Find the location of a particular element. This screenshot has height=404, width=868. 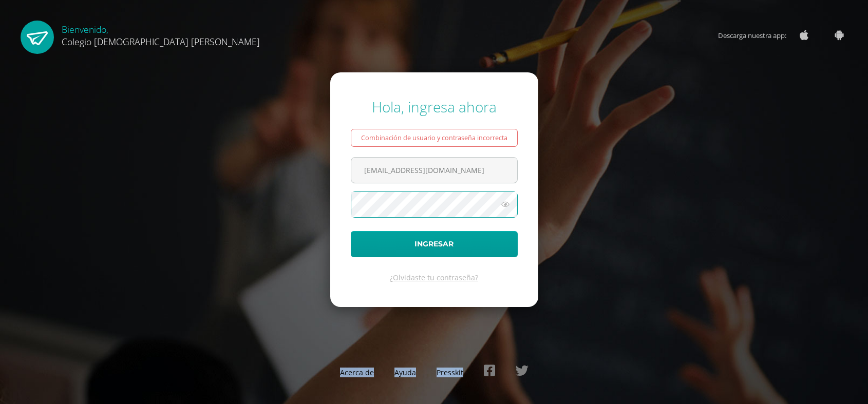

a: Ayuda is located at coordinates (405, 372).